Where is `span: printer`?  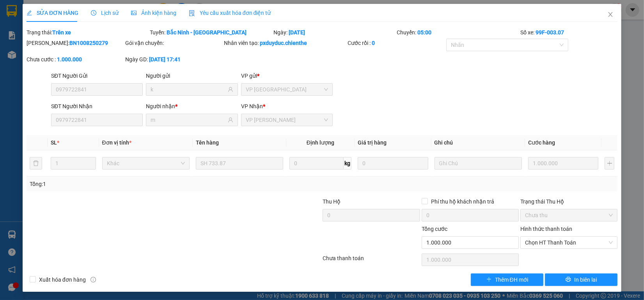
span: printer is located at coordinates (568, 280).